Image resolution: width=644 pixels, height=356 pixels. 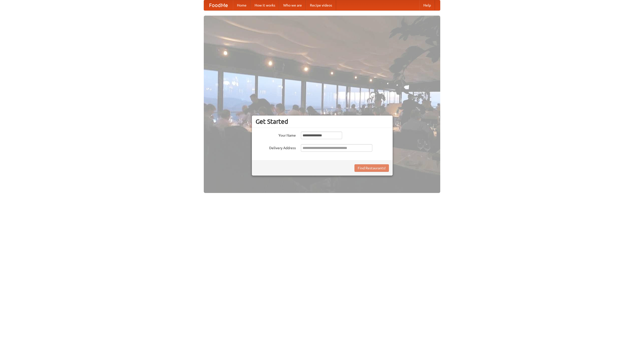 I want to click on a: How it works, so click(x=265, y=5).